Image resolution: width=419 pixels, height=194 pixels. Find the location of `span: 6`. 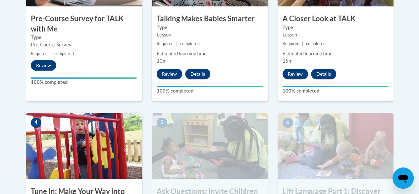

span: 6 is located at coordinates (288, 122).